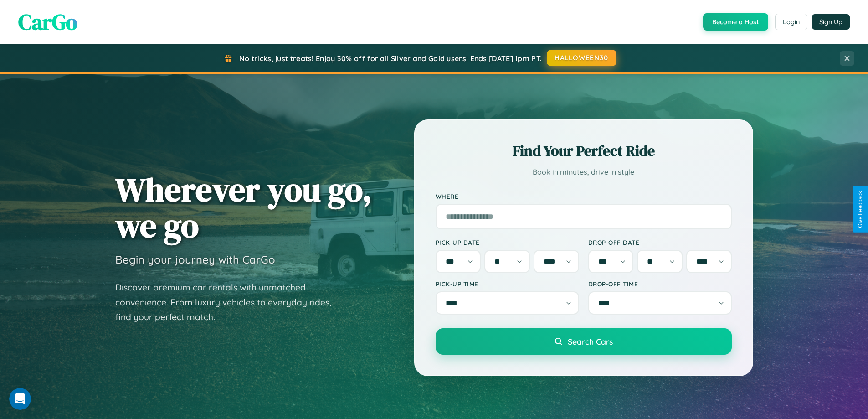 This screenshot has height=419, width=868. Describe the element at coordinates (791, 22) in the screenshot. I see `button: Login` at that location.